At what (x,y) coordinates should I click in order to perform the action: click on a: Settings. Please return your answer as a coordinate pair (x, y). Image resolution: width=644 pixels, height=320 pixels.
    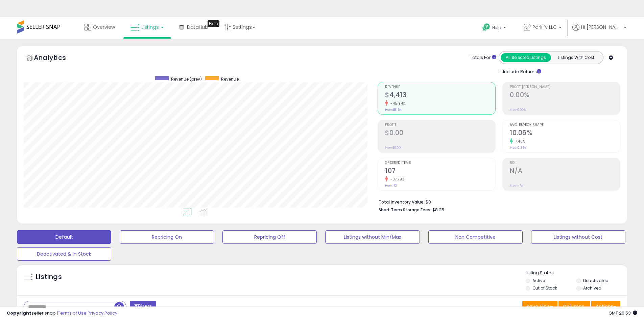
    Looking at the image, I should click on (240, 27).